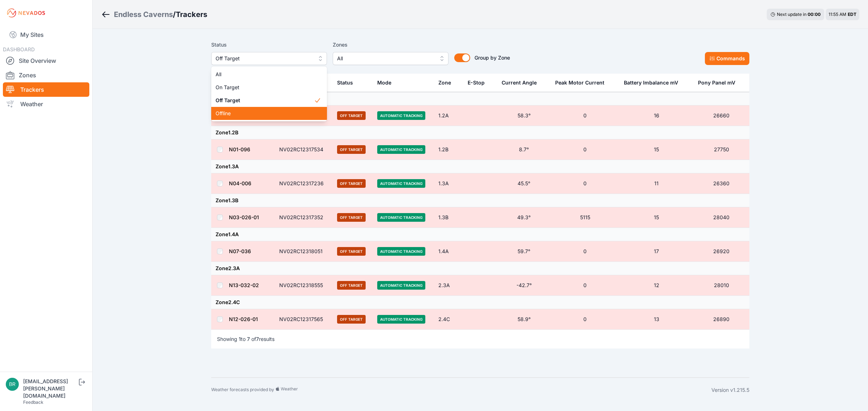 The width and height of the screenshot is (868, 411). Describe the element at coordinates (269, 58) in the screenshot. I see `button: Off Target` at that location.